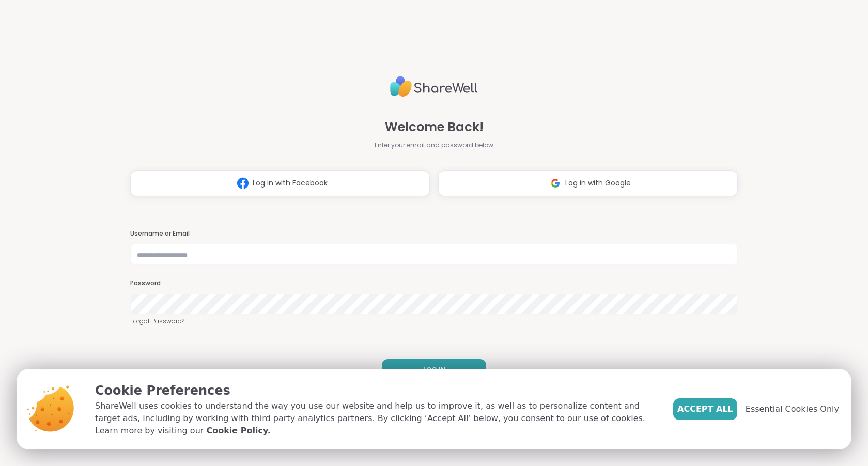 This screenshot has width=868, height=466. I want to click on span: Log in with Facebook, so click(290, 183).